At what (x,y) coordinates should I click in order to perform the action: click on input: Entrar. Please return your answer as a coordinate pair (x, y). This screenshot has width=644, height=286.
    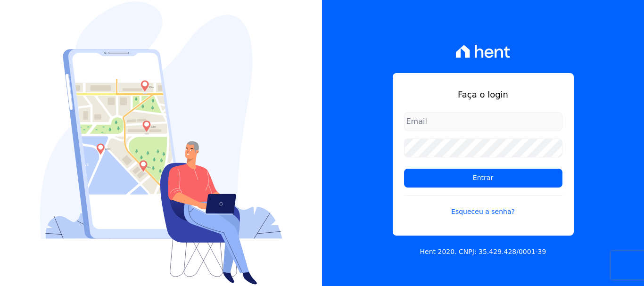
    Looking at the image, I should click on (483, 178).